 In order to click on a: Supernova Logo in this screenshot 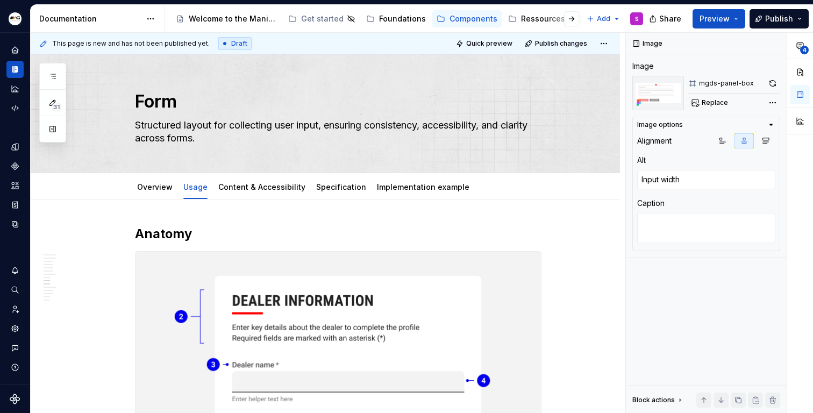, I will do `click(15, 399)`.